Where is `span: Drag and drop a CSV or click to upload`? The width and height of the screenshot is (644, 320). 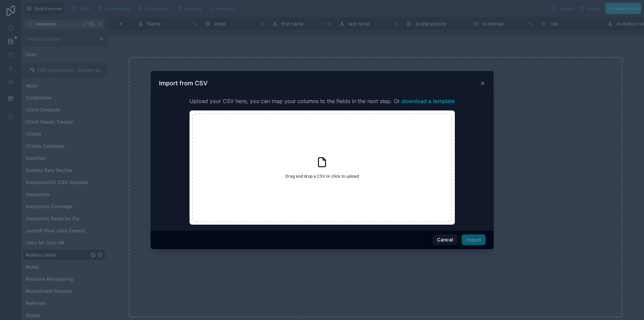
span: Drag and drop a CSV or click to upload is located at coordinates (322, 176).